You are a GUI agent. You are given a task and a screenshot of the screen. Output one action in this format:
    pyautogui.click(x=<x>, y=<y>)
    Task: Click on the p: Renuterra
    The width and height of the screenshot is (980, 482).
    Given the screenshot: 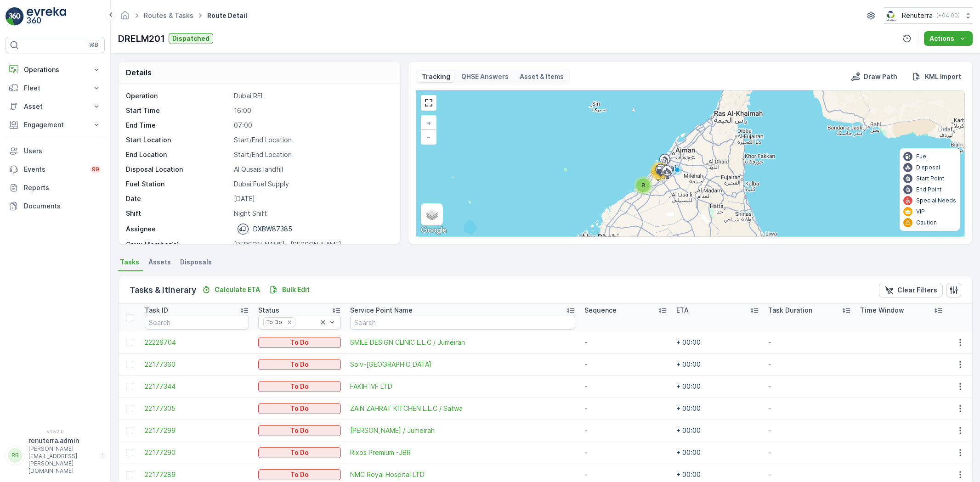 What is the action you would take?
    pyautogui.click(x=917, y=16)
    